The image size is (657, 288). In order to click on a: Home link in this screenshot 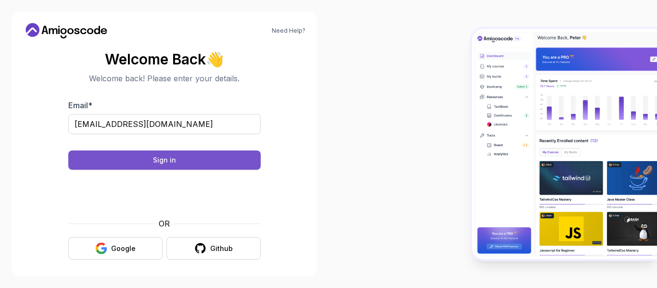, I will do `click(66, 31)`.